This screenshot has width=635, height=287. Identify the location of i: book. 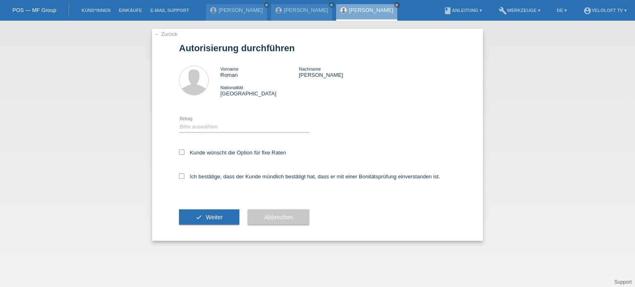
(448, 11).